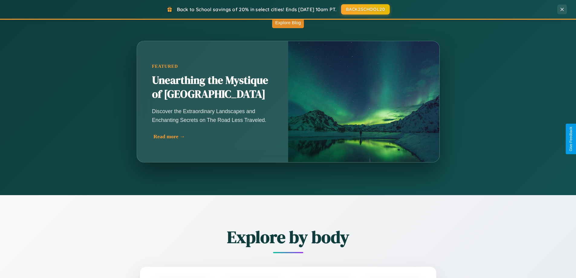 The width and height of the screenshot is (576, 278). Describe the element at coordinates (288, 237) in the screenshot. I see `h2: Explore by body` at that location.